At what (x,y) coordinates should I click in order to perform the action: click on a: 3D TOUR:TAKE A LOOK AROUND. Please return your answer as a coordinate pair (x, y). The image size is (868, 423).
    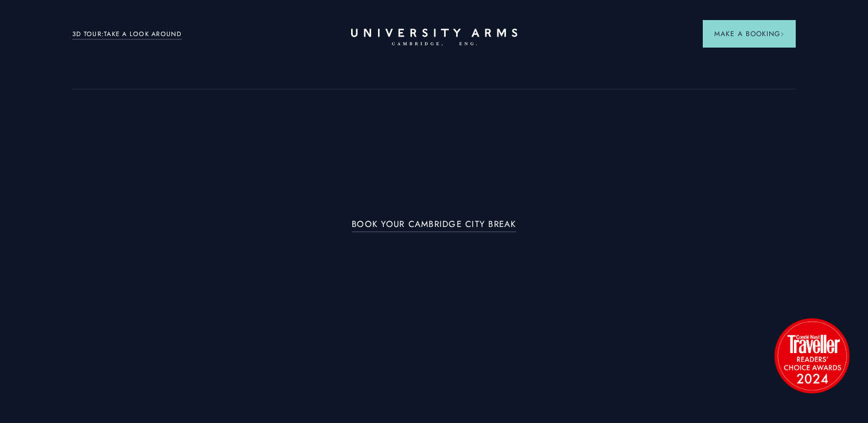
    Looking at the image, I should click on (127, 34).